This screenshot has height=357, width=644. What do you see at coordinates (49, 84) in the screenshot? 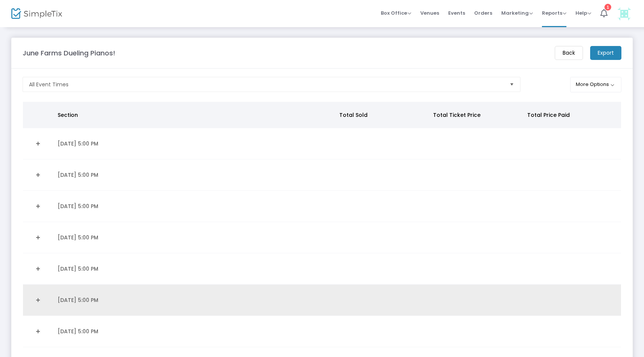
I see `span: All Event Times` at bounding box center [49, 84].